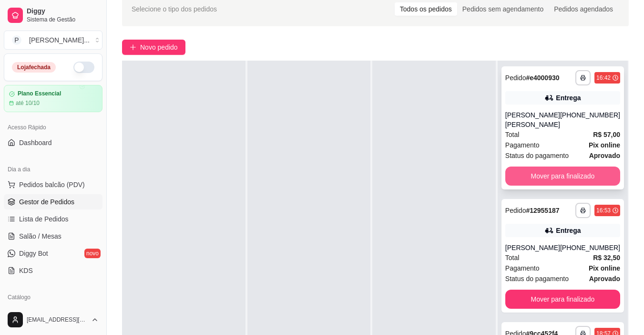 Image resolution: width=644 pixels, height=335 pixels. Describe the element at coordinates (16, 40) in the screenshot. I see `span: P` at that location.